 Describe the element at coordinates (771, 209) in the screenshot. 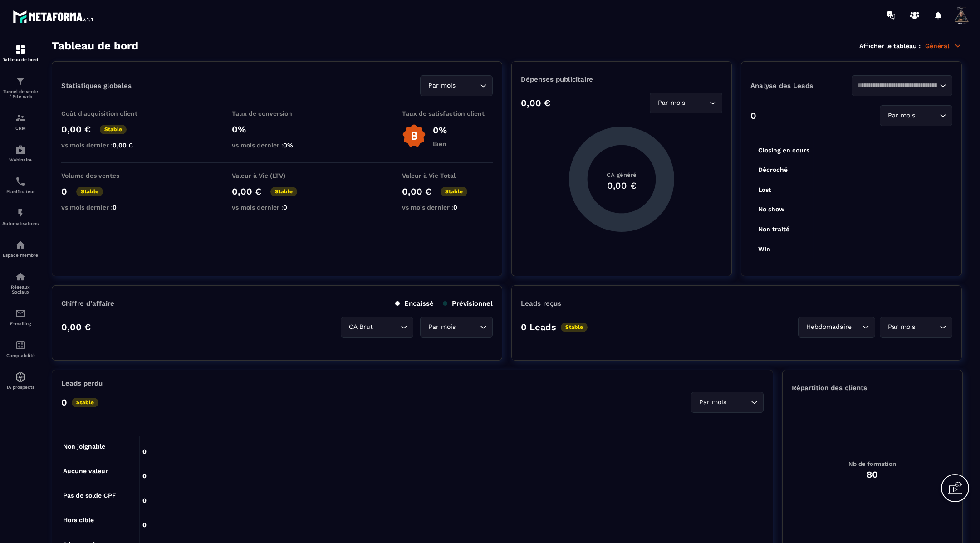

I see `tspan: No show` at that location.